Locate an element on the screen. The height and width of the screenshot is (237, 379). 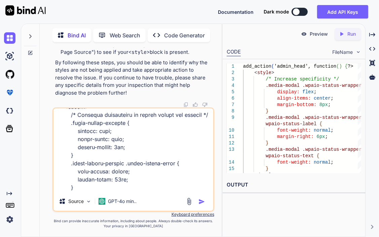
div: 6 is located at coordinates (231, 98).